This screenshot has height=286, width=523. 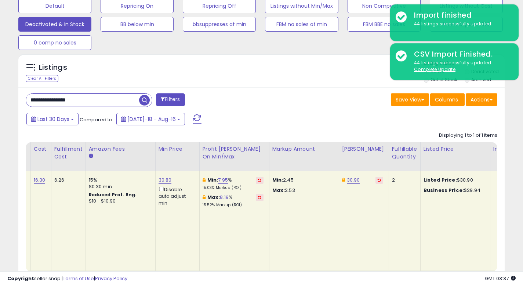 I want to click on div: Import finished, so click(x=461, y=15).